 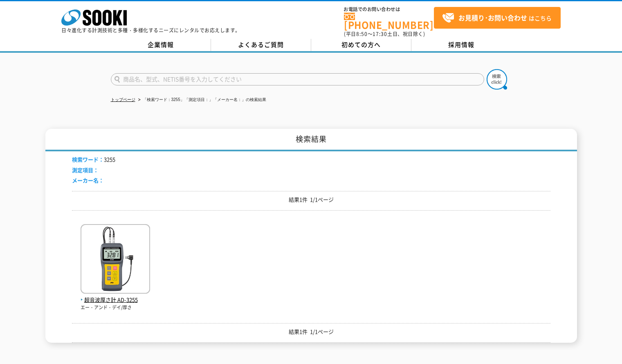 What do you see at coordinates (362, 34) in the screenshot?
I see `span: 8:50` at bounding box center [362, 34].